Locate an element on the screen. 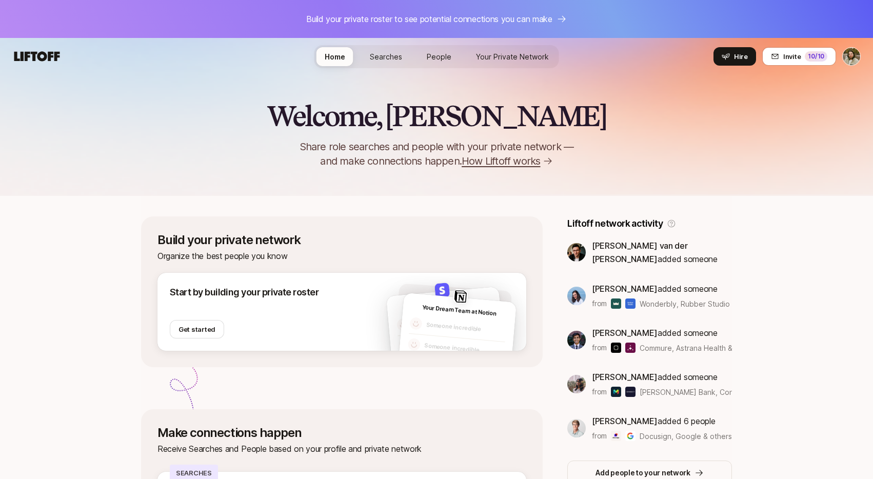  span: Searches is located at coordinates (386, 56).